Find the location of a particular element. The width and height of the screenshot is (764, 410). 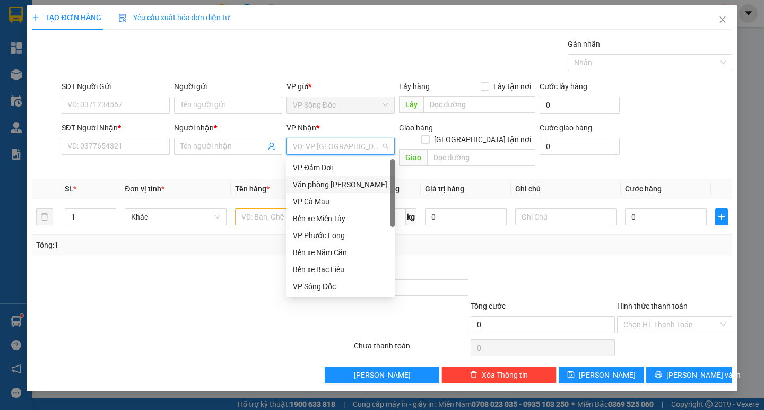

div: Người gửi is located at coordinates (228, 86).